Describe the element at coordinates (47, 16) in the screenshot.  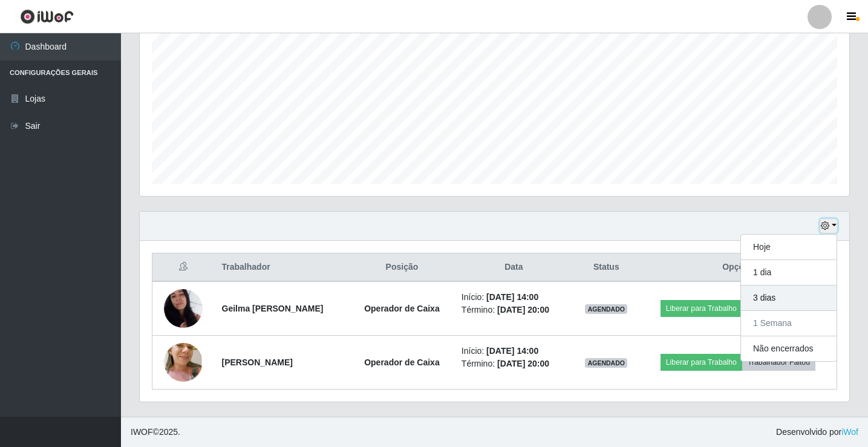
I see `img: CoreUI Logo` at that location.